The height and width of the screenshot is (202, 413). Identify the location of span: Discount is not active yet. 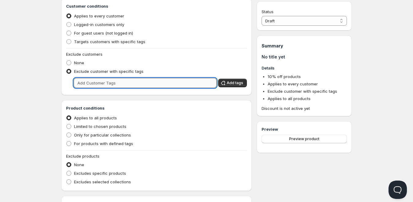
(304, 108).